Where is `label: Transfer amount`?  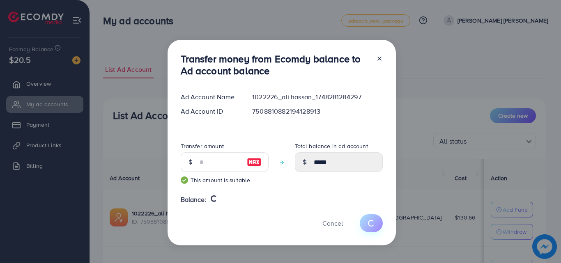
label: Transfer amount is located at coordinates (202, 146).